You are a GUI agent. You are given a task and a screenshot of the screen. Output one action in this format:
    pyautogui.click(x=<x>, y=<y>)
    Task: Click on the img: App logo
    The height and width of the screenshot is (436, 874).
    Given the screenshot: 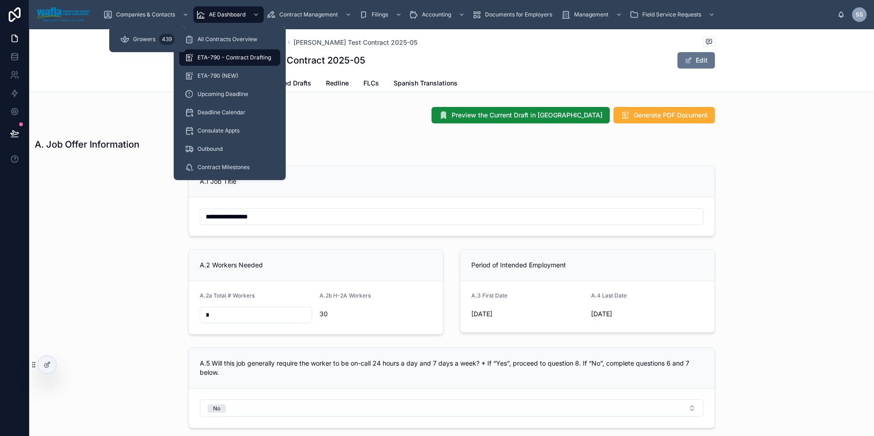 What is the action you would take?
    pyautogui.click(x=63, y=15)
    